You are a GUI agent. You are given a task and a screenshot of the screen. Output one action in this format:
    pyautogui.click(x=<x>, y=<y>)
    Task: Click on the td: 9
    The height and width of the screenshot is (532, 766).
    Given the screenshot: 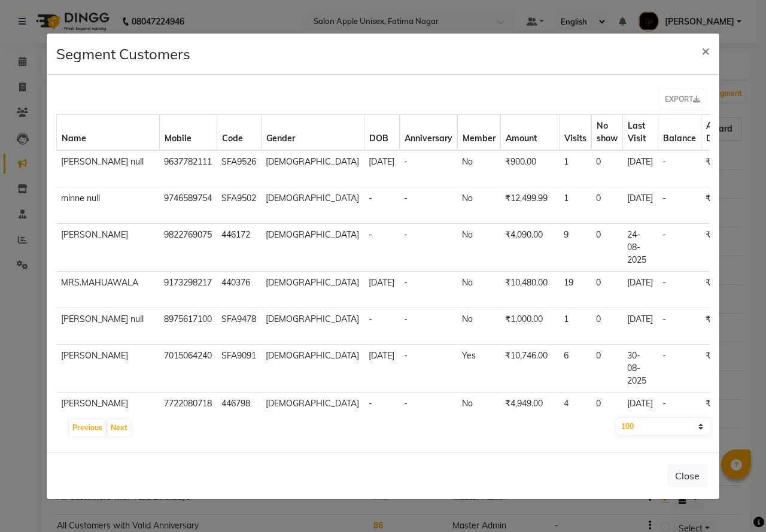 What is the action you would take?
    pyautogui.click(x=575, y=247)
    